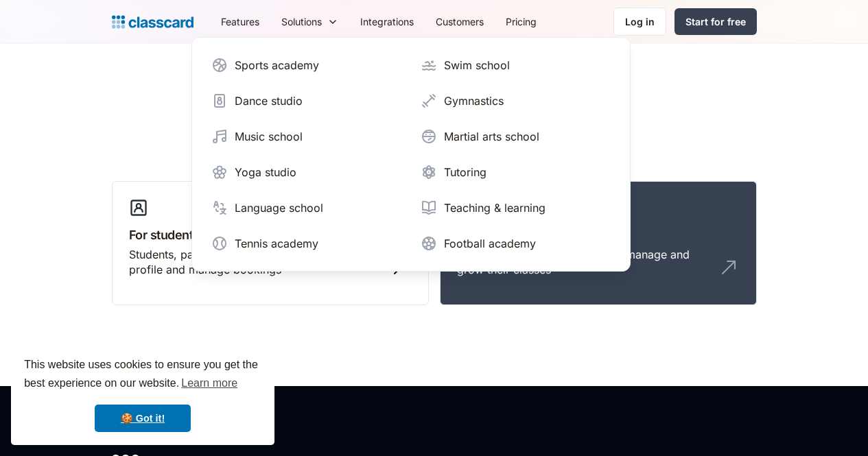 The width and height of the screenshot is (868, 456). What do you see at coordinates (306, 173) in the screenshot?
I see `a: Yoga studio` at bounding box center [306, 173].